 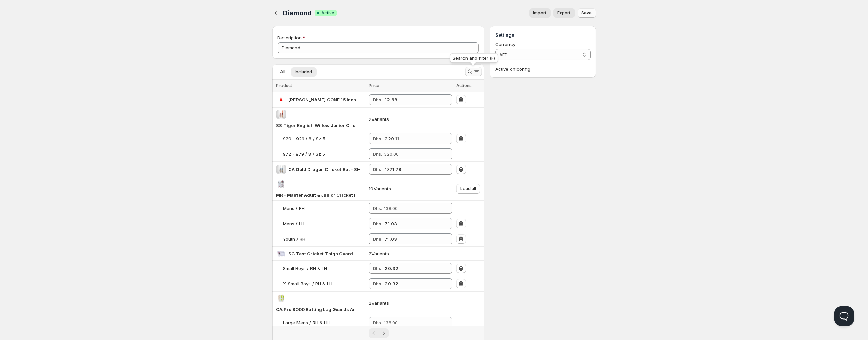 I want to click on div: 972 - 979 / 8 / Sz 5, so click(x=304, y=154).